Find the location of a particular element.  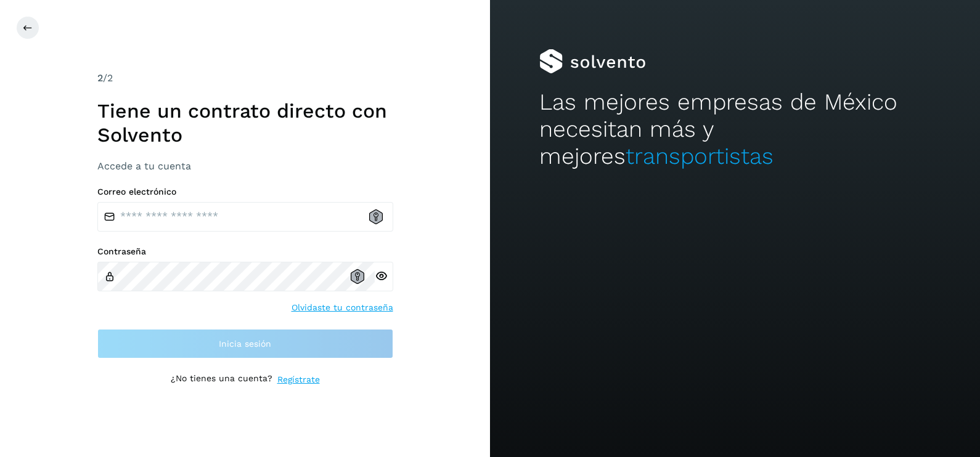

h3: Accede a tu cuenta is located at coordinates (245, 165).